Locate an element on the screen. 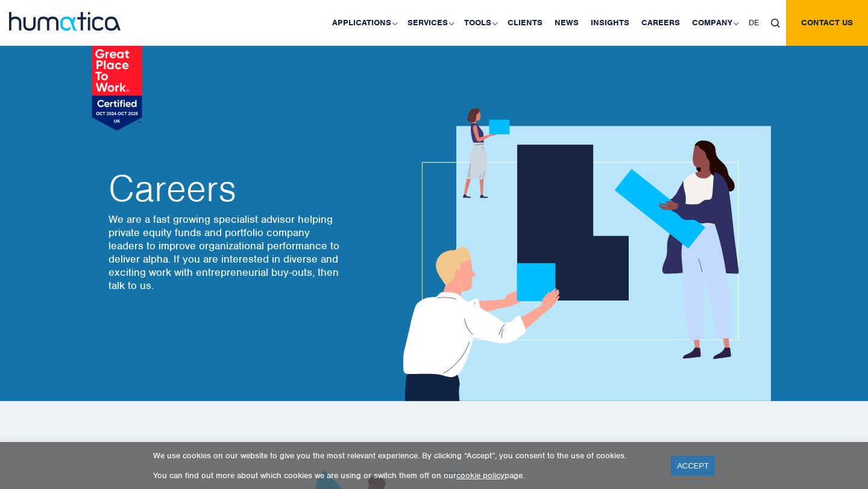 Image resolution: width=868 pixels, height=489 pixels. a: ACCEPT is located at coordinates (693, 466).